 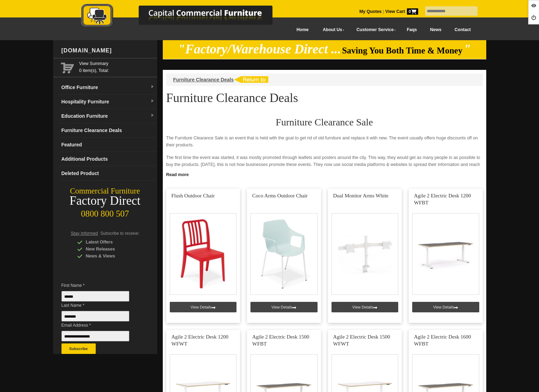 What do you see at coordinates (105, 191) in the screenshot?
I see `div: Commercial Furniture` at bounding box center [105, 191].